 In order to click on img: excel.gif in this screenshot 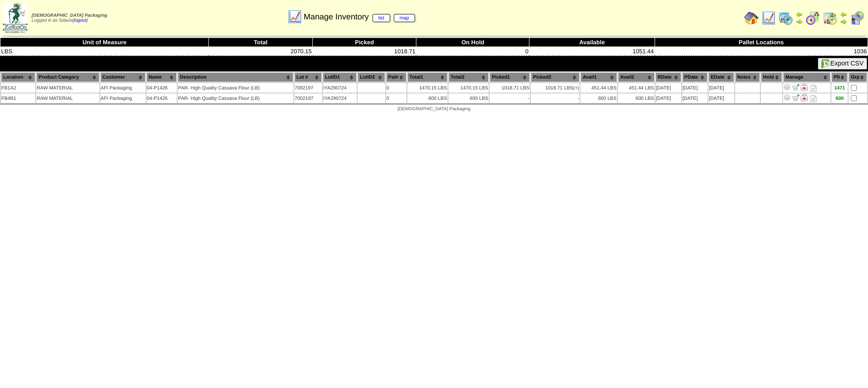, I will do `click(826, 64)`.